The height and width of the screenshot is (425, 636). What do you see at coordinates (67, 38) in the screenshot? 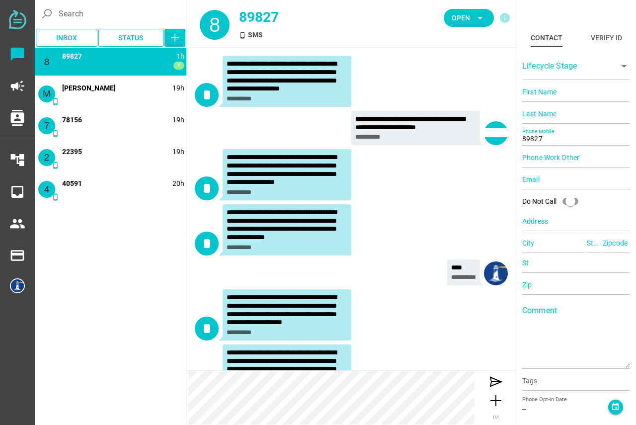
I see `button: Inbox` at bounding box center [67, 38].